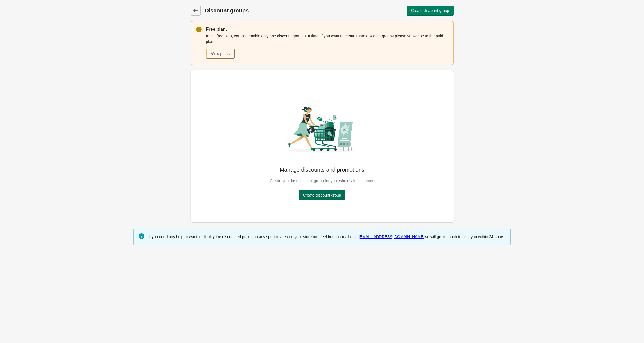 The image size is (644, 343). I want to click on p: In the free plan, you can enable only one discount group at a time. if you want to create more di..., so click(327, 39).